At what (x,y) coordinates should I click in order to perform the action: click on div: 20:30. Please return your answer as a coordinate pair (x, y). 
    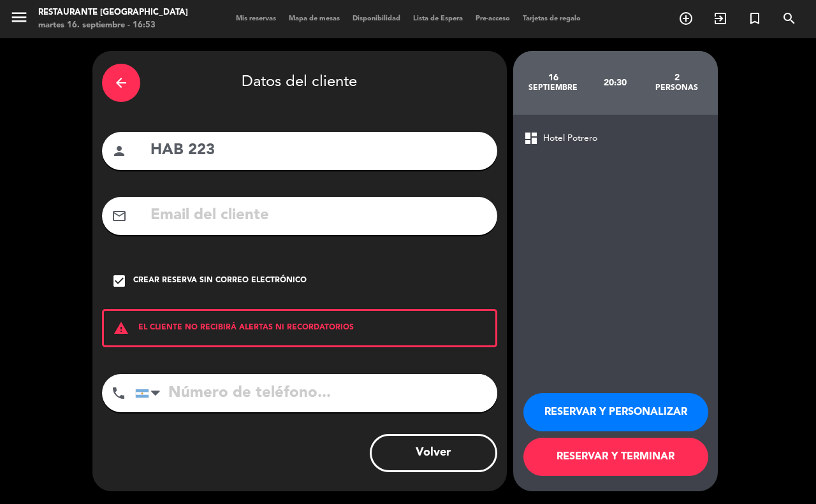
    Looking at the image, I should click on (614, 83).